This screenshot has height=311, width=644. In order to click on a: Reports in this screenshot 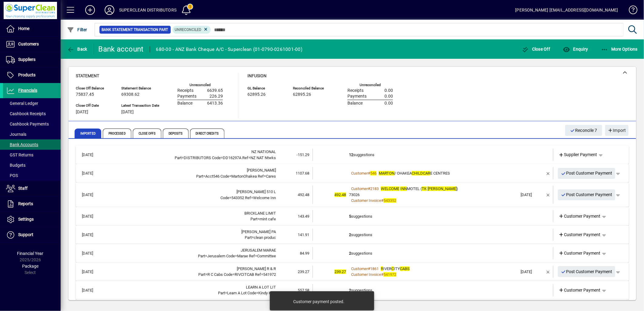, I will do `click(32, 204)`.